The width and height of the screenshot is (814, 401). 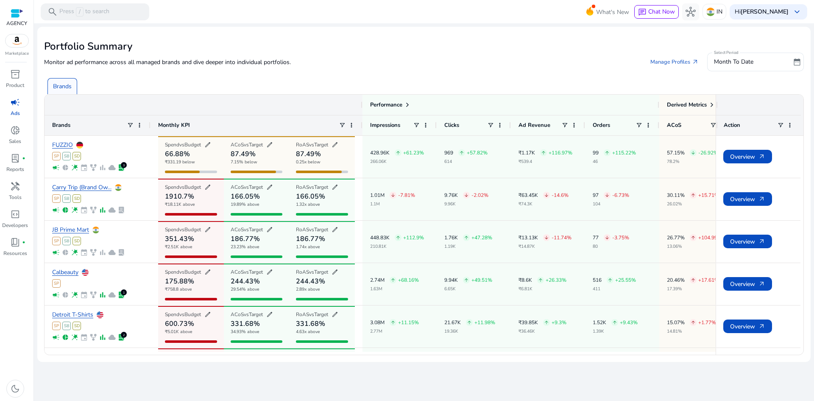 What do you see at coordinates (124, 292) in the screenshot?
I see `div: 1` at bounding box center [124, 292].